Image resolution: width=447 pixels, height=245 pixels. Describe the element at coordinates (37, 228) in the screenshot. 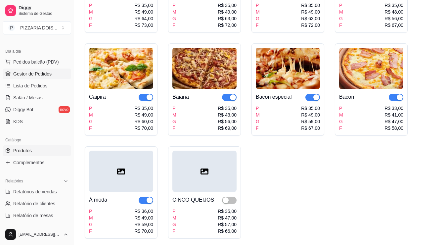

I see `a: Relatório de fidelidadenovo` at that location.